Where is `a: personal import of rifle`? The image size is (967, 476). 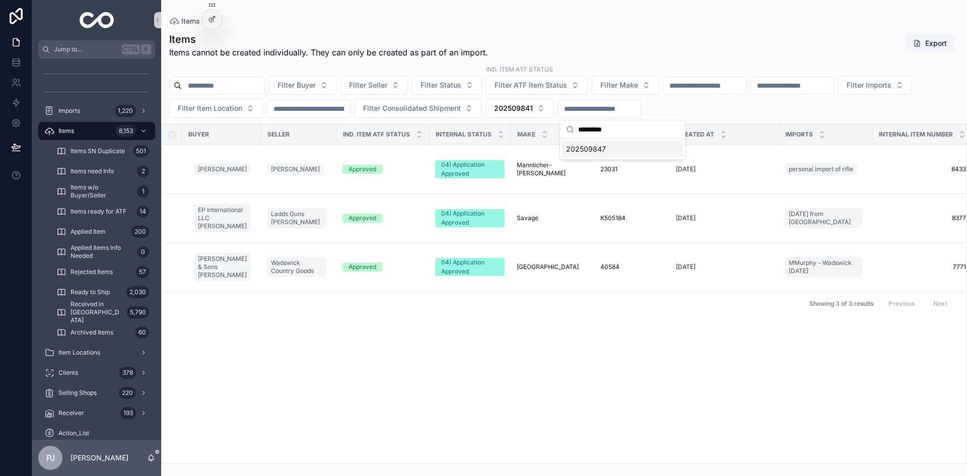
a: personal import of rifle is located at coordinates (821, 169).